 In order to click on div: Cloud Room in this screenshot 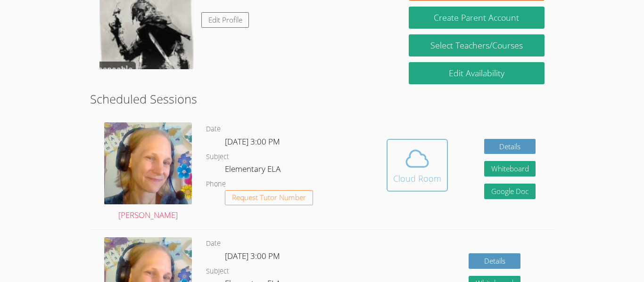, I will do `click(418, 178)`.